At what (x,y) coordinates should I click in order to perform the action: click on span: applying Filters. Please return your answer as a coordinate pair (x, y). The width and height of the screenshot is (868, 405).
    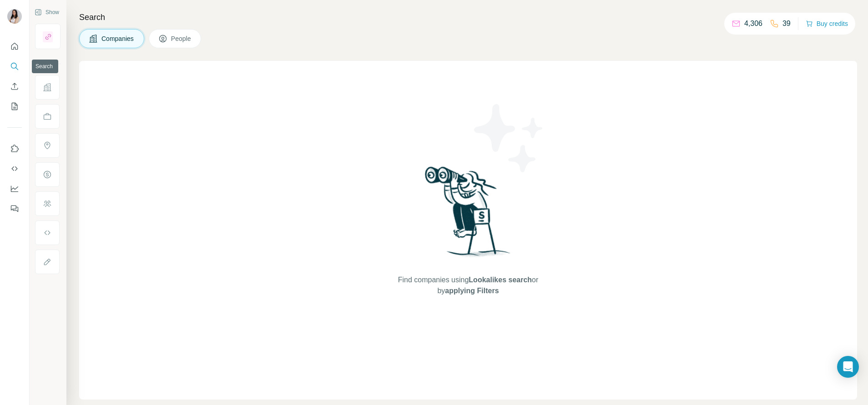
    Looking at the image, I should click on (472, 290).